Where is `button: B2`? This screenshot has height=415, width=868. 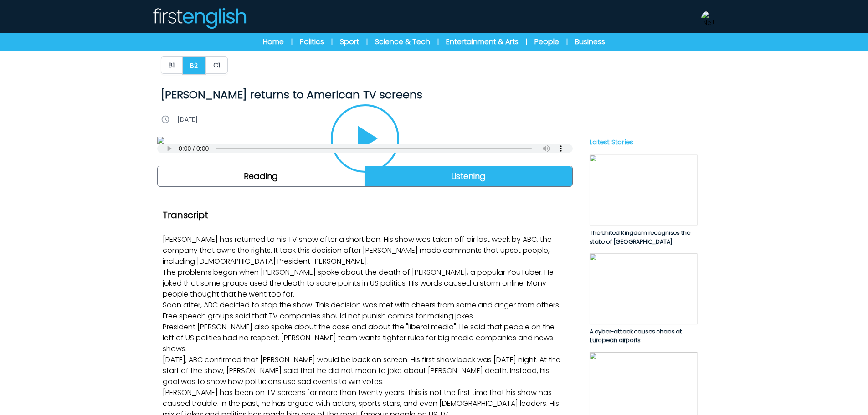
button: B2 is located at coordinates (193, 66).